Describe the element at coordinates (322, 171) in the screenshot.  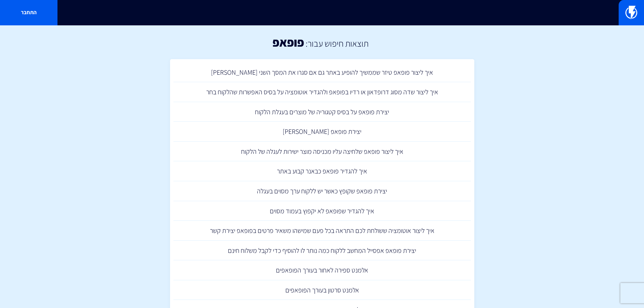
I see `a: איך להגדיר פופאפ כבאנר קבוע באתר` at that location.